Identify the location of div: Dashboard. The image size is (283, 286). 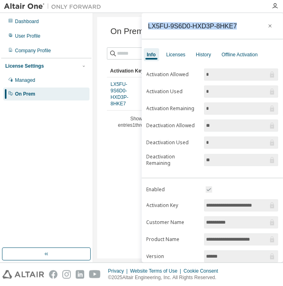
(27, 21).